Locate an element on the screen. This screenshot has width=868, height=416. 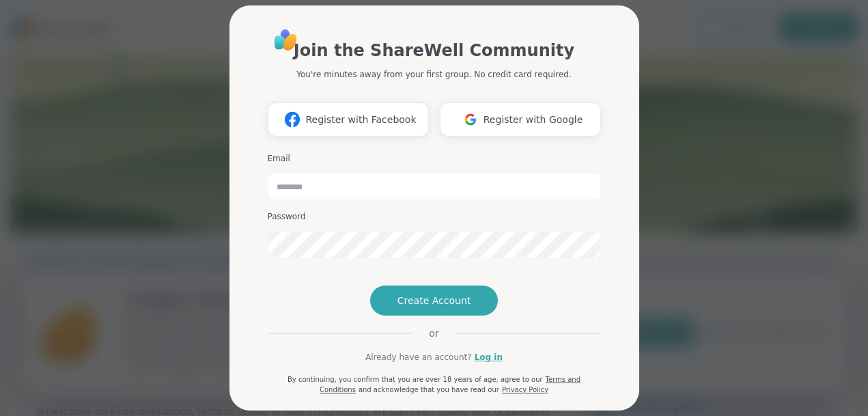
span: or is located at coordinates (434, 334).